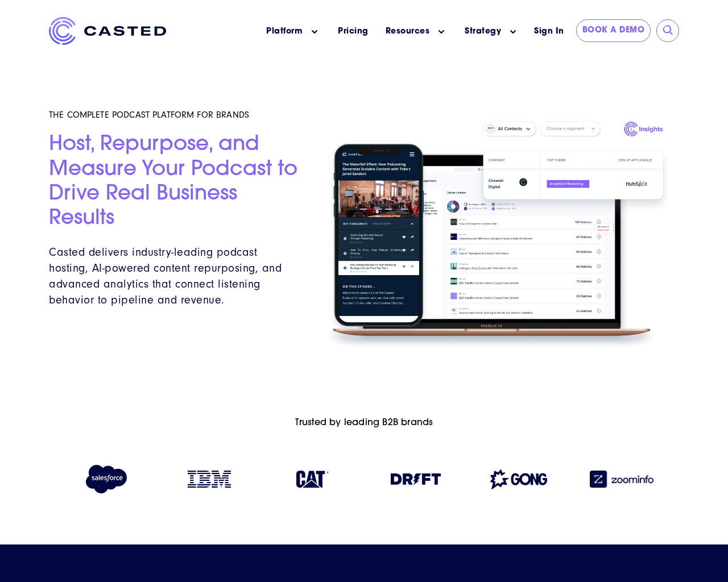 The width and height of the screenshot is (728, 582). I want to click on img: Zoominfo logo, so click(622, 479).